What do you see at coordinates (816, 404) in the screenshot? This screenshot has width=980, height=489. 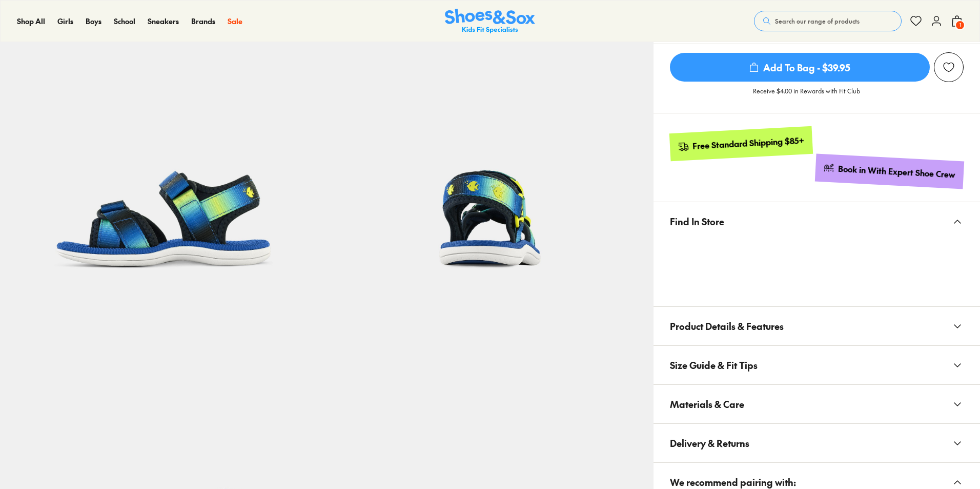 I see `button: Materials & Care` at bounding box center [816, 404].